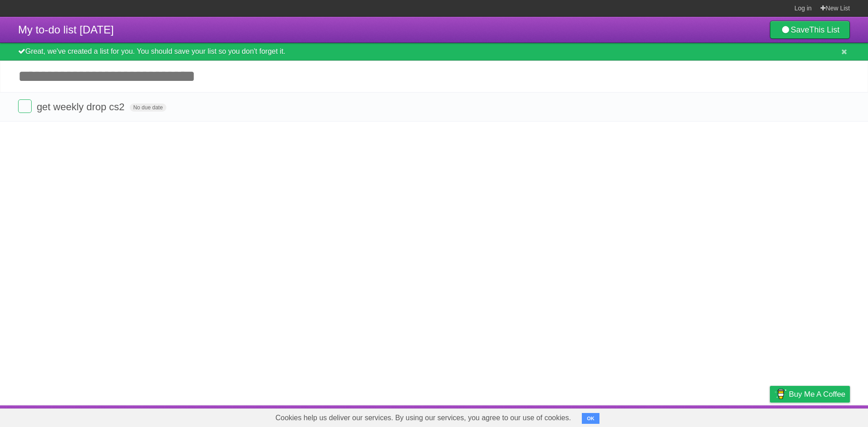  Describe the element at coordinates (697, 416) in the screenshot. I see `a: Developers` at that location.